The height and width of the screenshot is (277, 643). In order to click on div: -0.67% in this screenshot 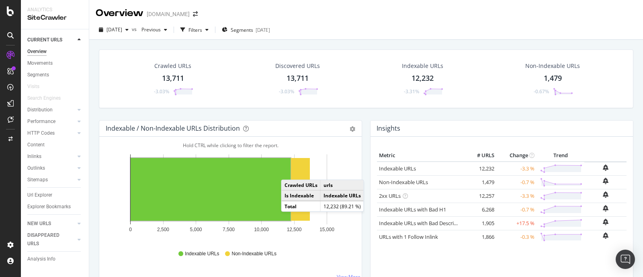, I will do `click(541, 91)`.